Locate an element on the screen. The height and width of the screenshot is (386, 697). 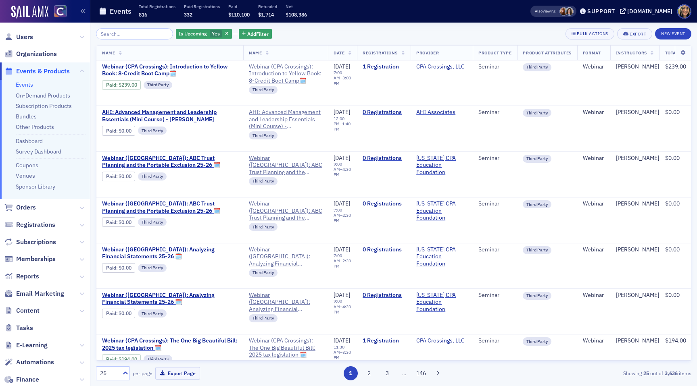
h1: Events is located at coordinates (121, 11).